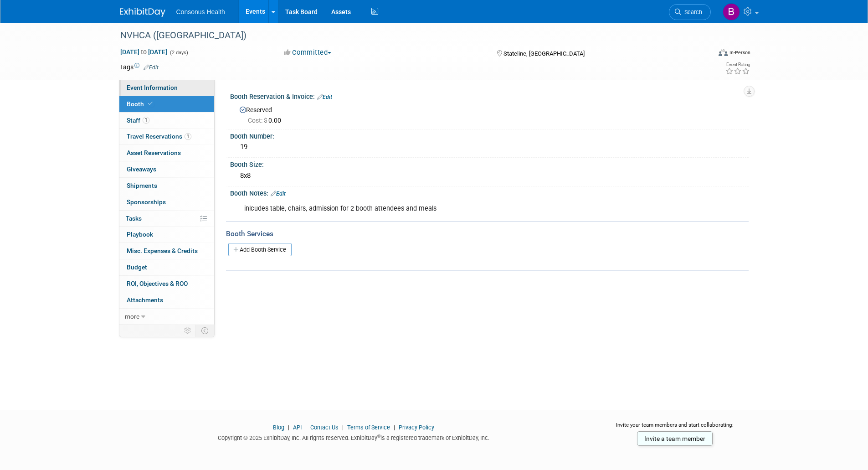  What do you see at coordinates (704, 54) in the screenshot?
I see `div: Event Format` at bounding box center [704, 54].